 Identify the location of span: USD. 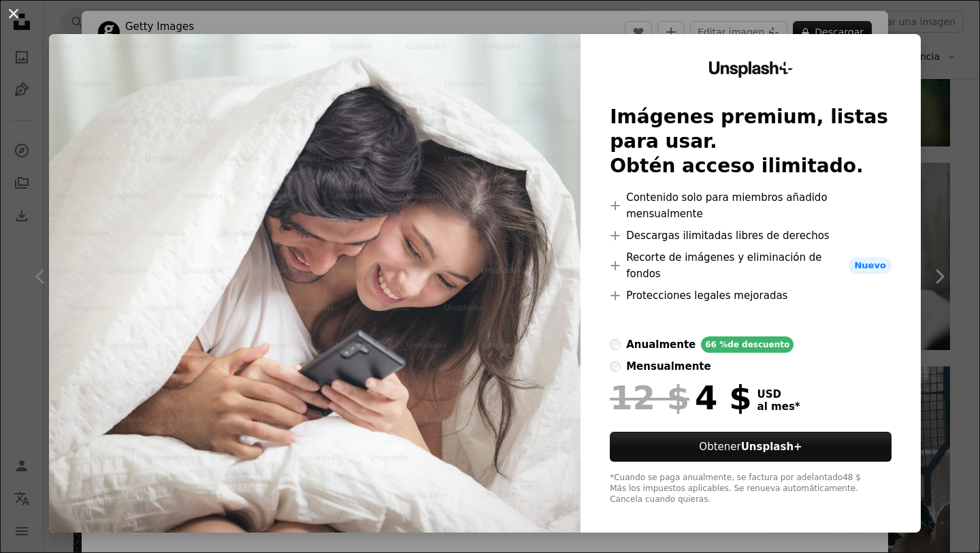
(778, 394).